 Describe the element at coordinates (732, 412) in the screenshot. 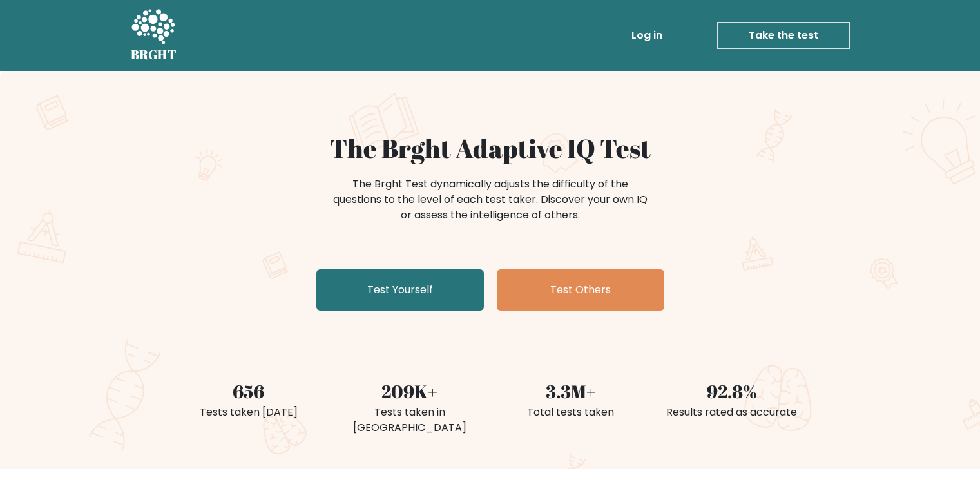

I see `div: Results rated as accurate` at that location.